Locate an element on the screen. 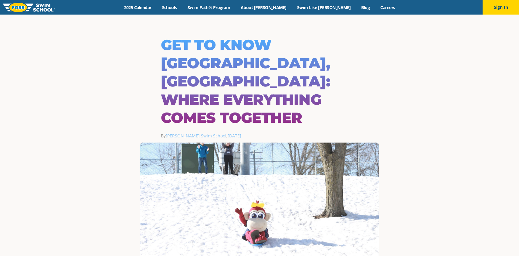  a: Blog is located at coordinates (366, 7).